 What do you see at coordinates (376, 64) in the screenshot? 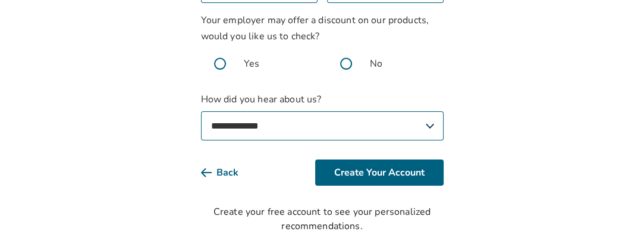
I see `span: No` at bounding box center [376, 64].